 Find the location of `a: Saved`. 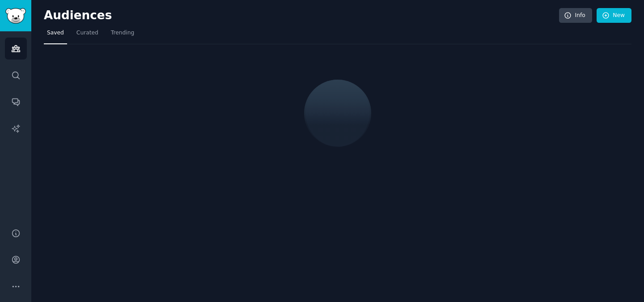

a: Saved is located at coordinates (55, 35).